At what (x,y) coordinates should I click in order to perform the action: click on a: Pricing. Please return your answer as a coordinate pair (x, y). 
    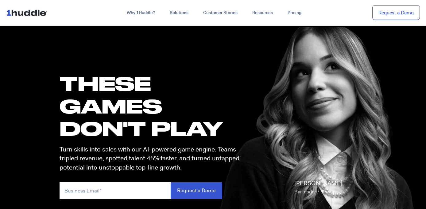
    Looking at the image, I should click on (294, 13).